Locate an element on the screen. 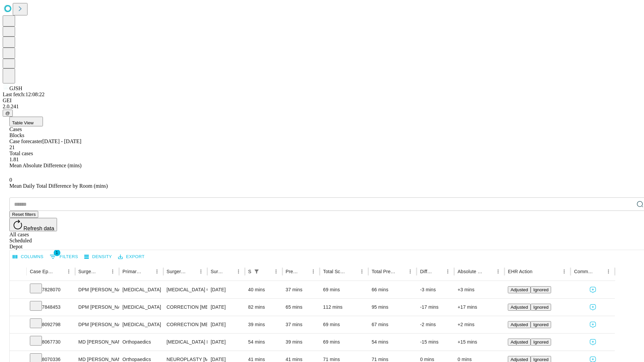 This screenshot has height=362, width=644. div: 1 active filter is located at coordinates (257, 272).